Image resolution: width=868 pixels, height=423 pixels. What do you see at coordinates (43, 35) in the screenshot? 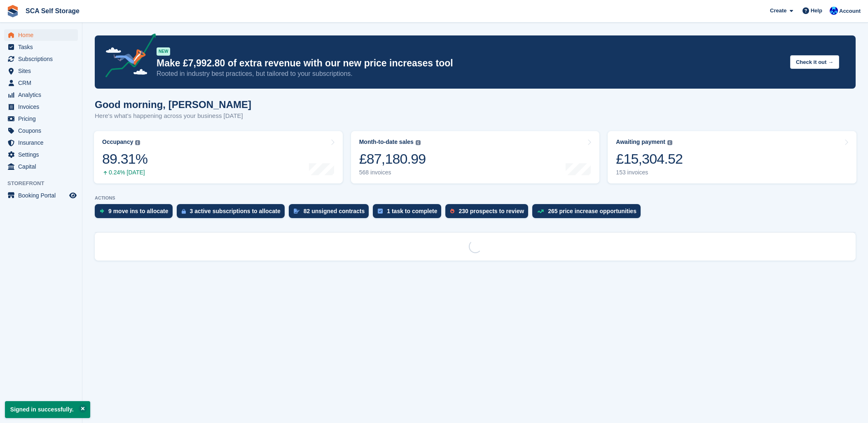
I see `span: Home` at bounding box center [43, 35].